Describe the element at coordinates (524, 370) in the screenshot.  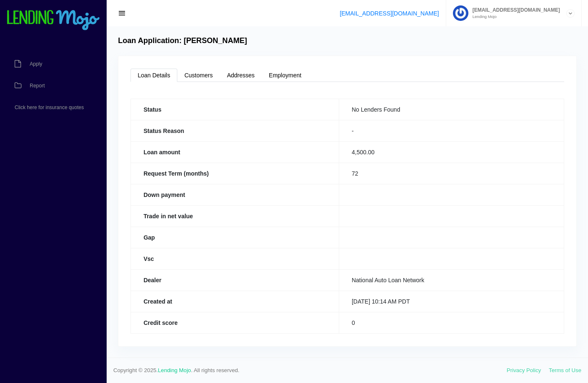
I see `a: Privacy Policy` at that location.